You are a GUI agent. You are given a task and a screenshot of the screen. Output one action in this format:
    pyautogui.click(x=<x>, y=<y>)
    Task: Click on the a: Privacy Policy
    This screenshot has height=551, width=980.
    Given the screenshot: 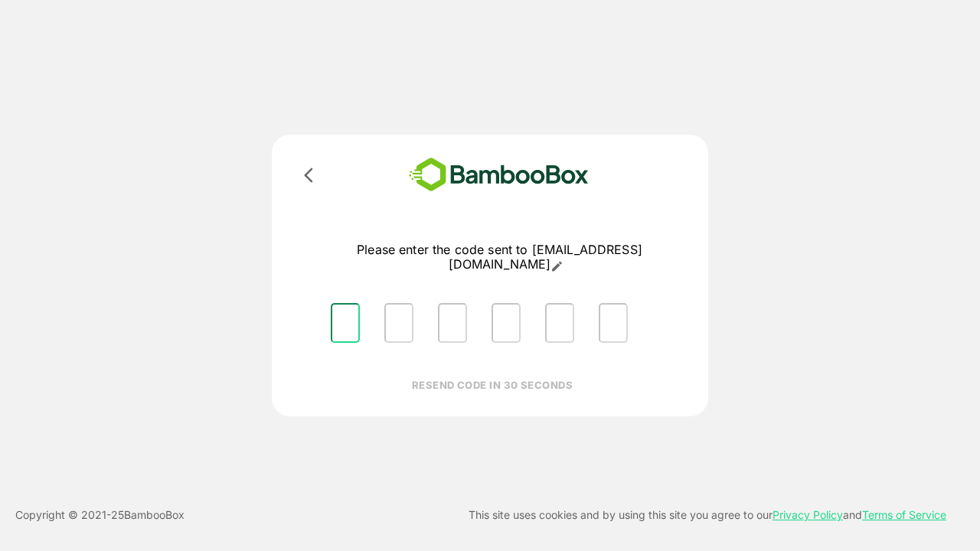 What is the action you would take?
    pyautogui.click(x=808, y=515)
    